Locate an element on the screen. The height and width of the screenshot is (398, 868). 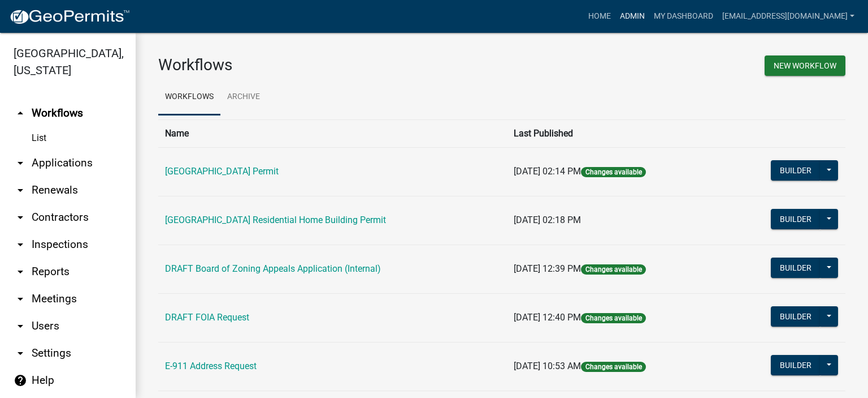
th: Last Published is located at coordinates (615, 133).